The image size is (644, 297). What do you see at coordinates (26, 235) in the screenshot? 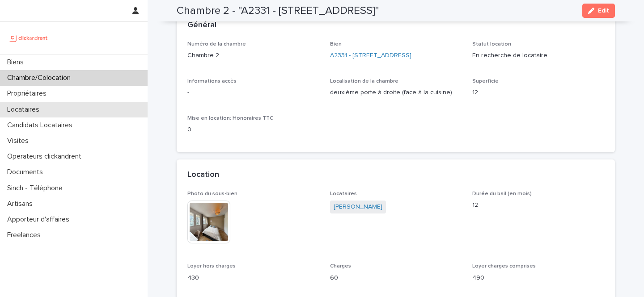
I see `p: Freelances` at bounding box center [26, 235].